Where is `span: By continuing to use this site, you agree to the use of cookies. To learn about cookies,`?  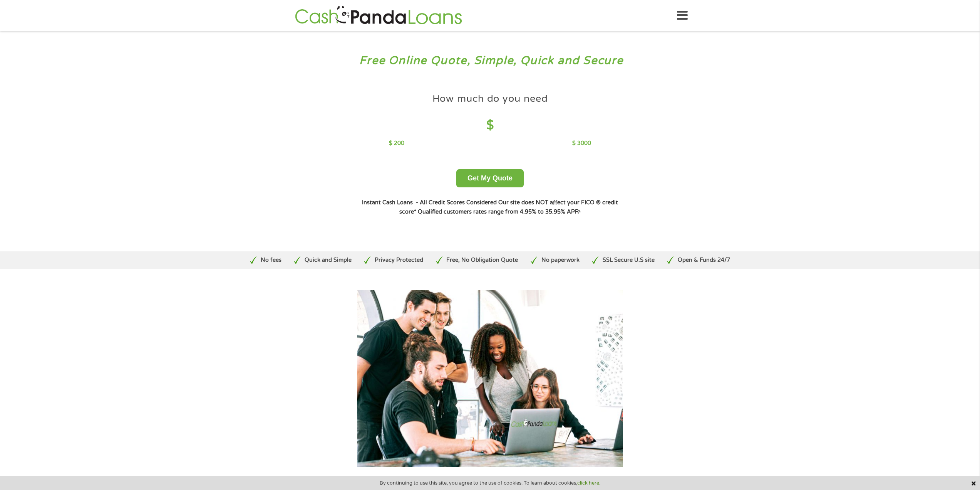 span: By continuing to use this site, you agree to the use of cookies. To learn about cookies, is located at coordinates (490, 483).